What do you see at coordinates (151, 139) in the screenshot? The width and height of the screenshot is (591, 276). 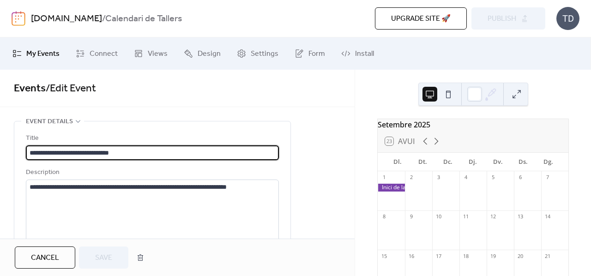 I see `div: Title` at bounding box center [151, 139].